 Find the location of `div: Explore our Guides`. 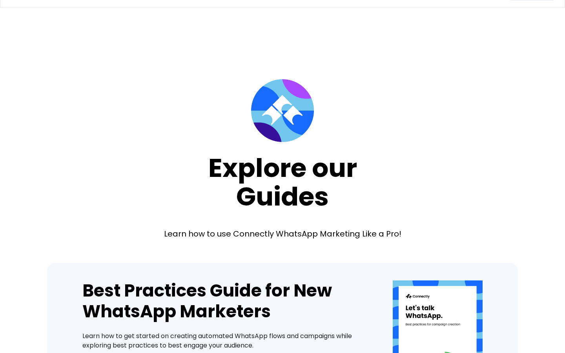

div: Explore our Guides is located at coordinates (282, 182).